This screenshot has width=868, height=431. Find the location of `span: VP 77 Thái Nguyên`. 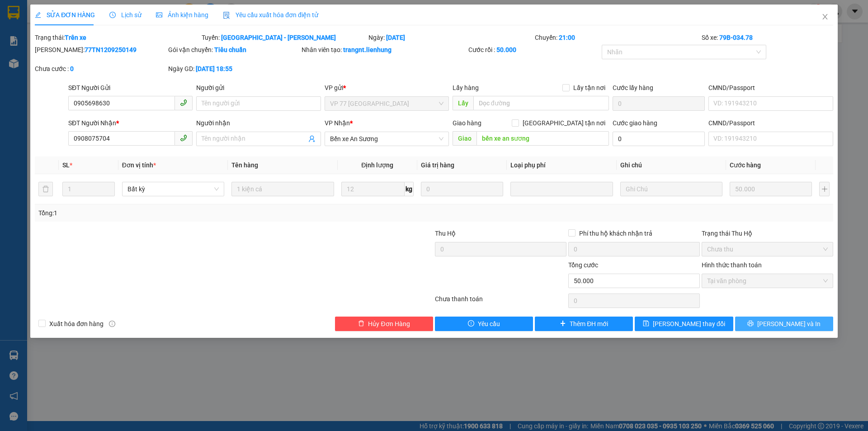

span: VP 77 Thái Nguyên is located at coordinates (387, 104).